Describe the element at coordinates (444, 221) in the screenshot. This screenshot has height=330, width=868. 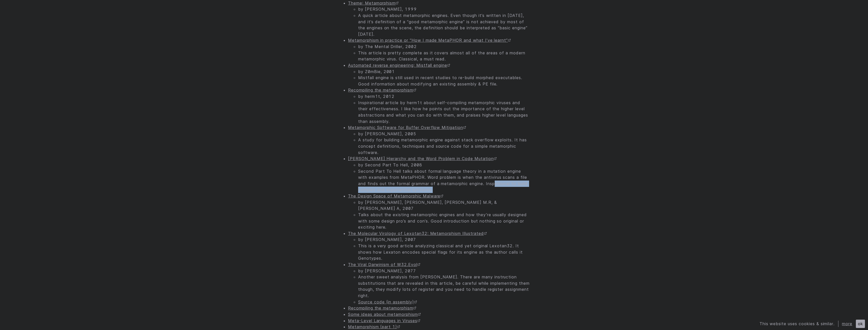
I see `li: Talks about the existing metamorphic engines and how they’re usually designed with some design pr...` at that location.